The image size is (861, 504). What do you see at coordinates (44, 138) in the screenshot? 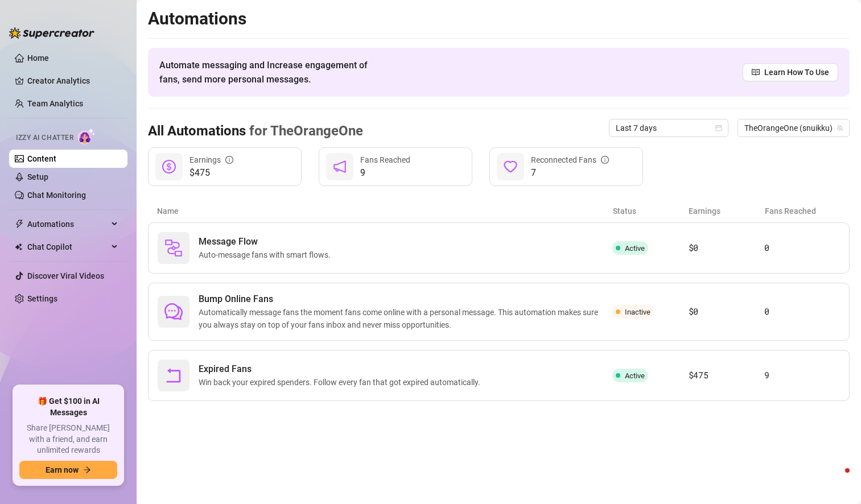
I see `span: Izzy AI Chatter` at bounding box center [44, 138].